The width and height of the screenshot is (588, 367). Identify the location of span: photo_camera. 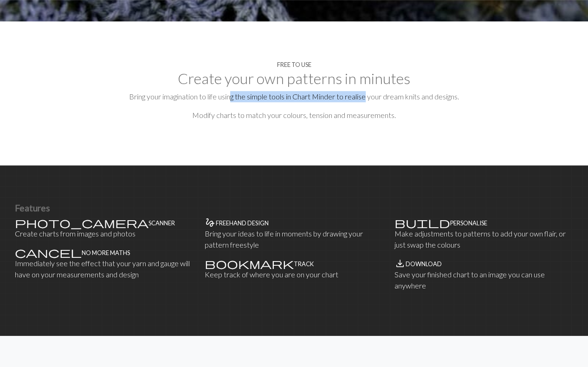
(81, 223).